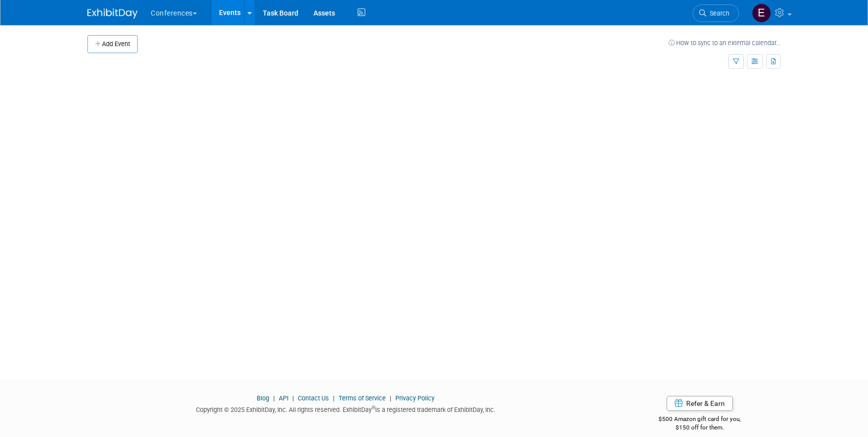 The width and height of the screenshot is (868, 437). Describe the element at coordinates (761, 13) in the screenshot. I see `img: Erin Anderson` at that location.